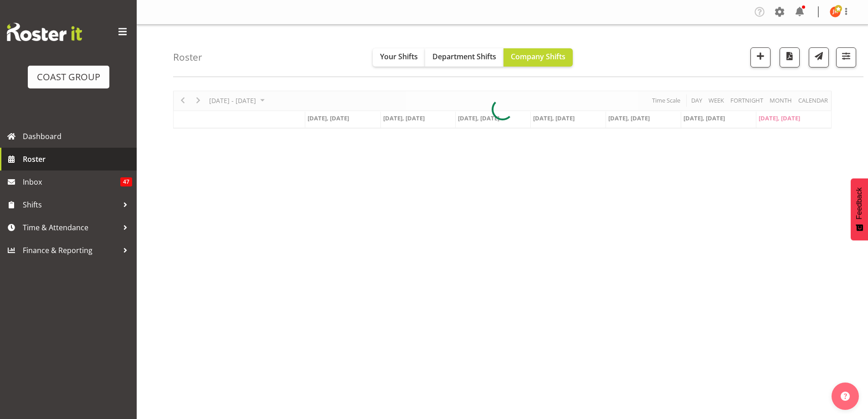 The height and width of the screenshot is (419, 868). What do you see at coordinates (818, 57) in the screenshot?
I see `button: Send a list of all shifts for the selected filtered period to all rostered employees.` at bounding box center [818, 57].